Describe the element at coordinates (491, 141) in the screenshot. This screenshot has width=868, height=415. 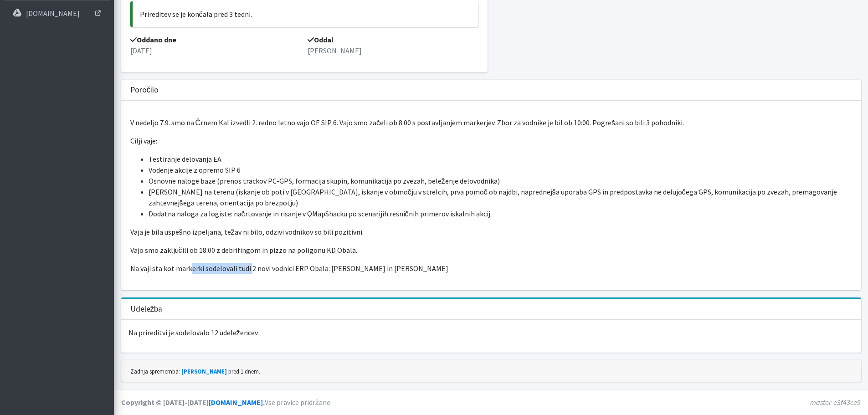
I see `p: Cilji vaje:` at that location.